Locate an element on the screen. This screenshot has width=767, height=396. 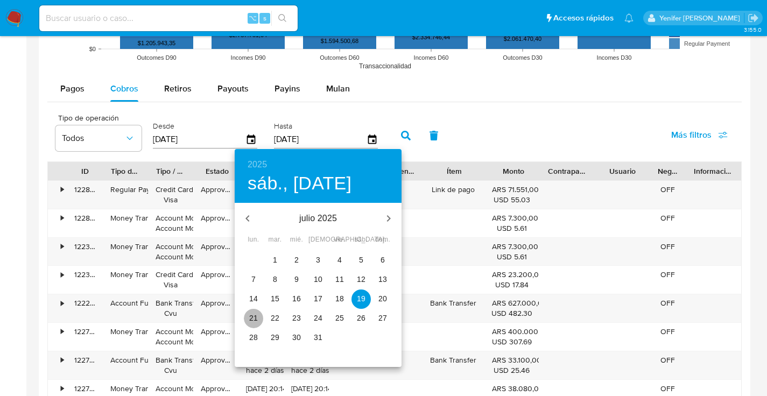
button: 1 is located at coordinates (275, 261).